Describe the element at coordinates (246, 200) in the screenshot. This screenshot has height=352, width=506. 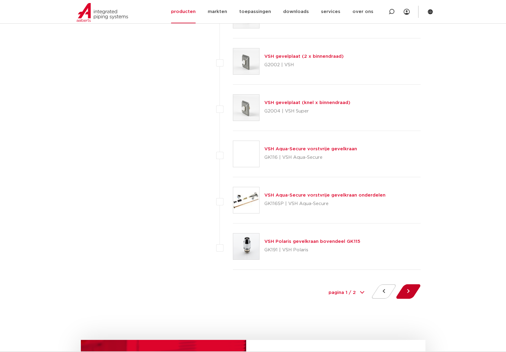
I see `img: Thumbnail for VSH Aqua-Secure vorstvrije gevelkraan onderdelen` at that location.